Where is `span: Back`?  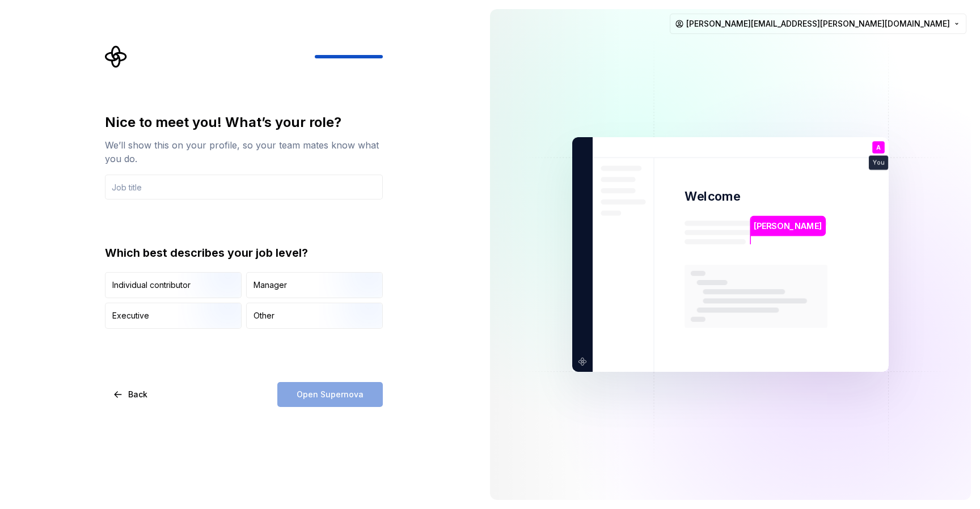
span: Back is located at coordinates (138, 395).